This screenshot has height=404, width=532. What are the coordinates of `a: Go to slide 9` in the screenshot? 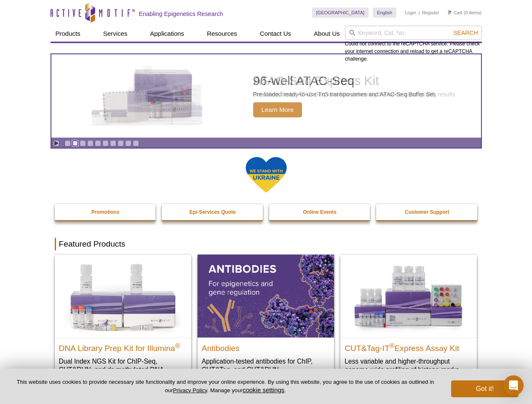 It's located at (128, 143).